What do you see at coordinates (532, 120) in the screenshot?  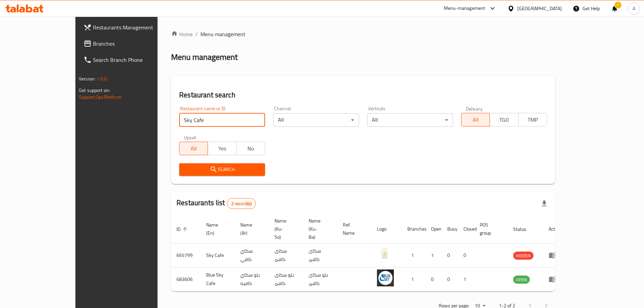 I see `span: TMP` at bounding box center [532, 120].